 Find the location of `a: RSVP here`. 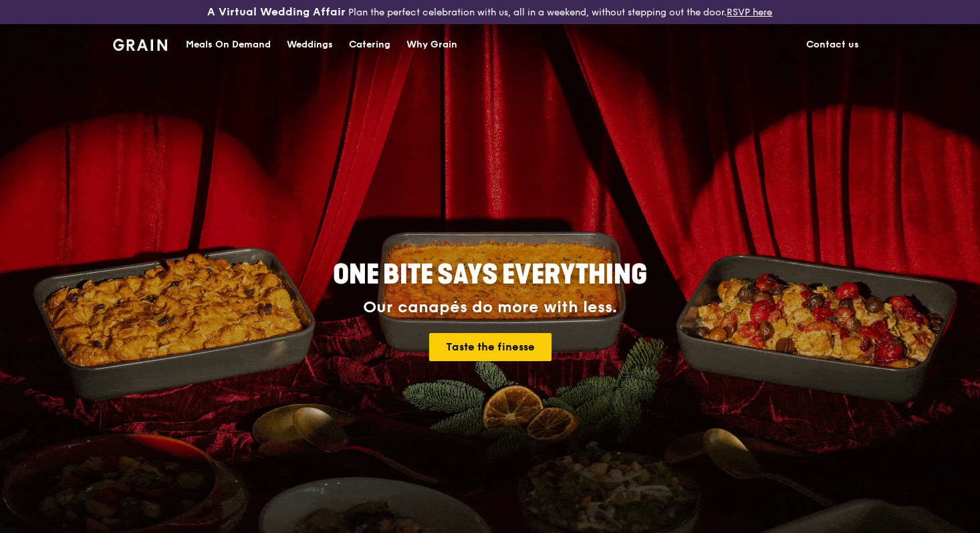

a: RSVP here is located at coordinates (749, 12).